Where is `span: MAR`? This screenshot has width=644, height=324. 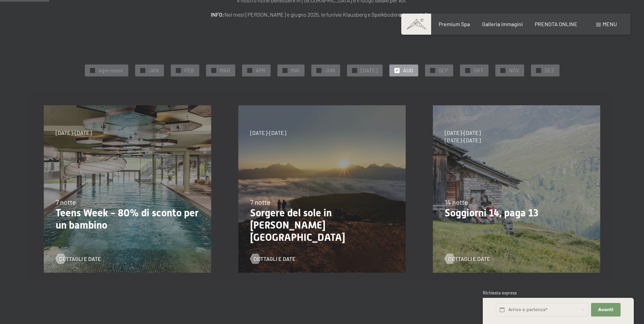 span: MAR is located at coordinates (225, 70).